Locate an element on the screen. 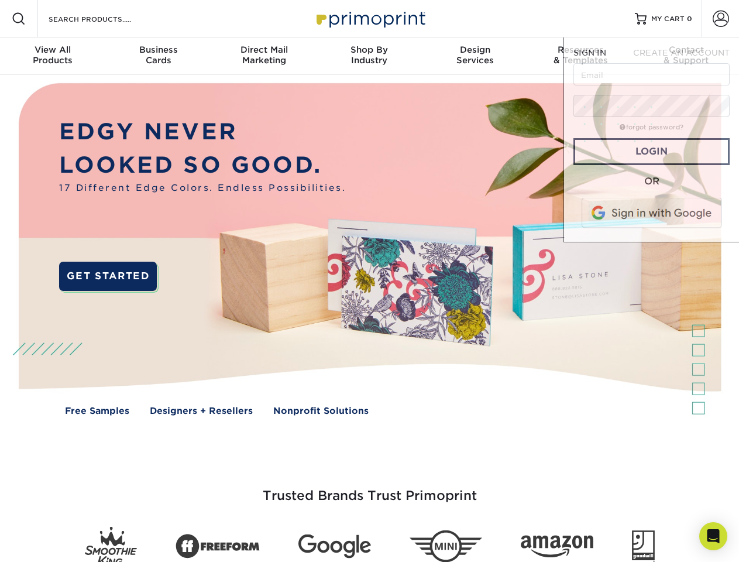 Image resolution: width=739 pixels, height=562 pixels. a: Designers + Resellers is located at coordinates (201, 411).